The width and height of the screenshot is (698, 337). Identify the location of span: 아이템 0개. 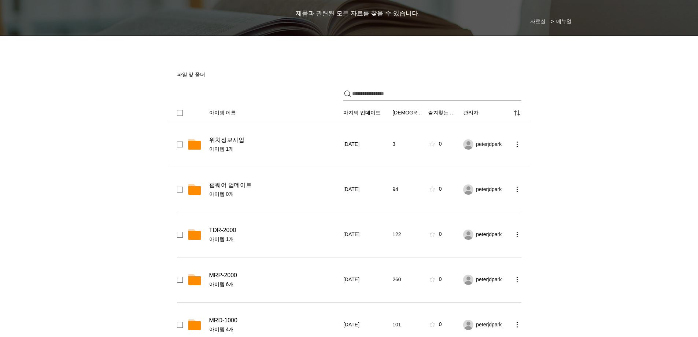
(274, 194).